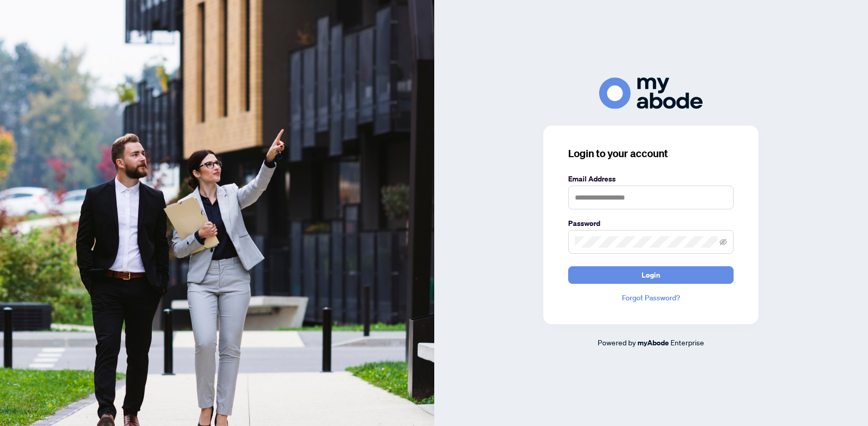 The image size is (868, 426). Describe the element at coordinates (651, 275) in the screenshot. I see `span: Login` at that location.